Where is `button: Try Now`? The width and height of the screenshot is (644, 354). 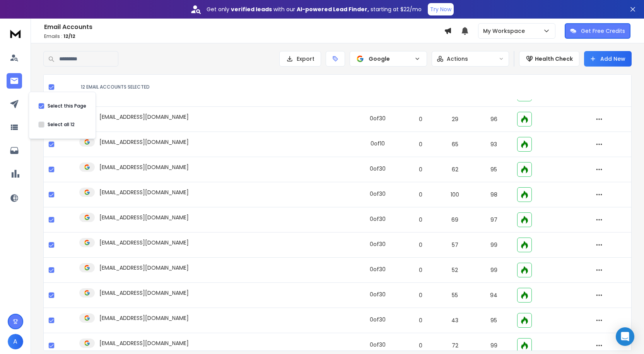
button: Try Now is located at coordinates (440, 9).